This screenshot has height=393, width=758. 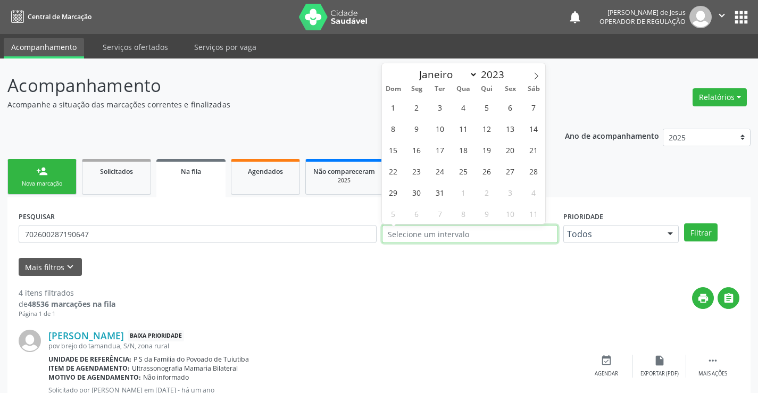 I want to click on p: Ano de acompanhamento, so click(x=612, y=135).